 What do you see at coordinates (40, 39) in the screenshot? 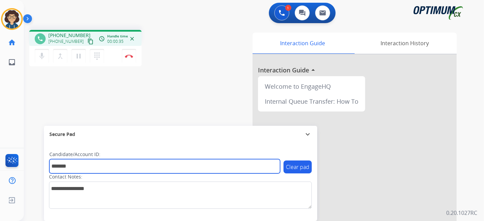
I see `mat-icon: phone` at bounding box center [40, 39].